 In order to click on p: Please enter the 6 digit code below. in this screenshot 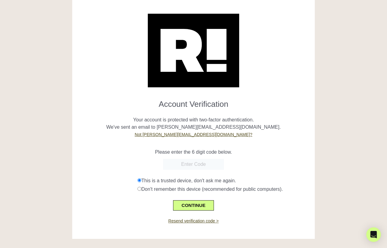, I will do `click(193, 152)`.